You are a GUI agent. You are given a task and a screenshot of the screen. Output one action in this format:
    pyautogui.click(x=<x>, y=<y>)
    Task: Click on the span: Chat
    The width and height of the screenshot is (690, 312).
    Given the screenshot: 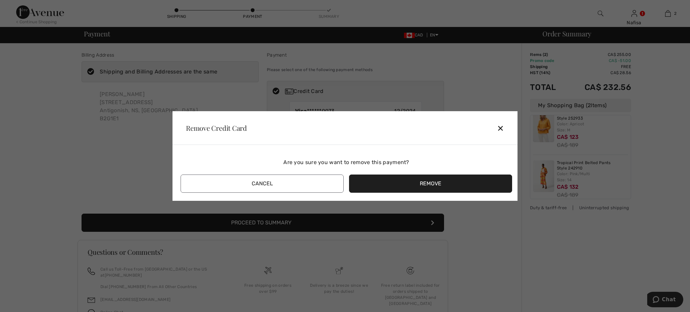 What is the action you would take?
    pyautogui.click(x=22, y=8)
    